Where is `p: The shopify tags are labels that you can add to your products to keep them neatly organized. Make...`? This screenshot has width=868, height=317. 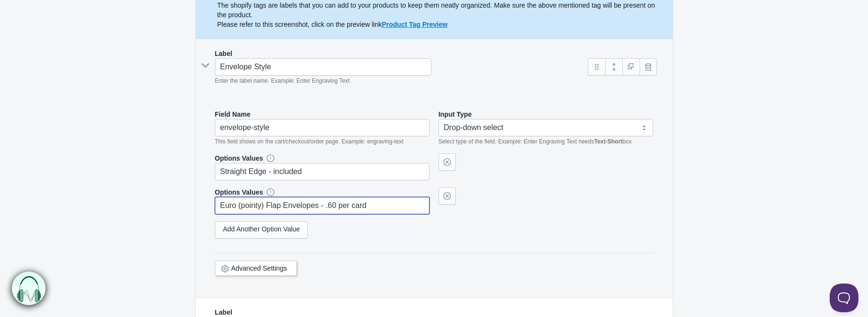
p: The shopify tags are labels that you can add to your products to keep them neatly organized. Make... is located at coordinates (440, 15).